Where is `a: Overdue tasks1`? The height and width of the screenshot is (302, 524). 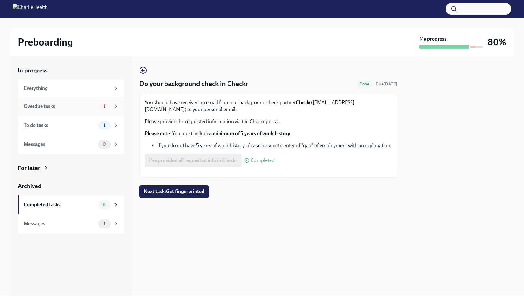 a: Overdue tasks1 is located at coordinates (71, 106).